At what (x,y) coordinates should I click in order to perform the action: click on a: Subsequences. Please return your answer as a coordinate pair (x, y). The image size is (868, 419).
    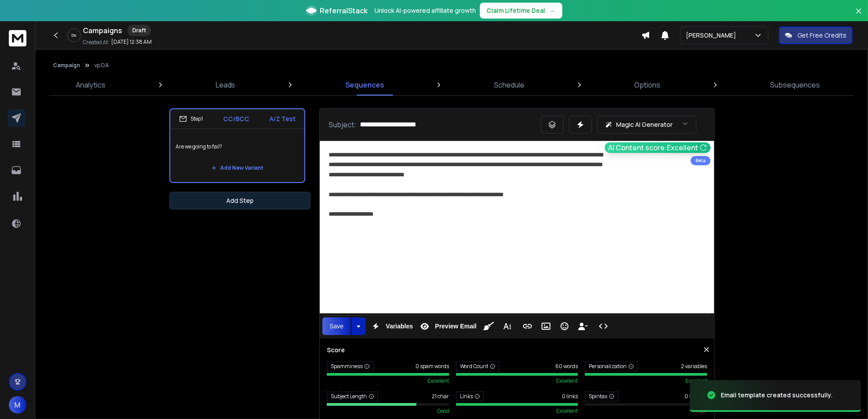
    Looking at the image, I should click on (796, 85).